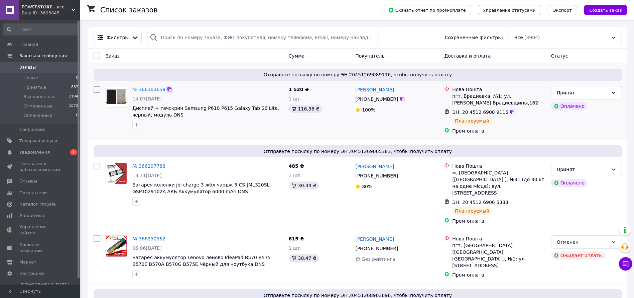 The height and width of the screenshot is (298, 634). I want to click on a: Батарея аккумулятор Lenovo леново IdeaPad B570 B575 B570E B570A B570G B575E Чёрный для ноутбука DNS, so click(202, 261).